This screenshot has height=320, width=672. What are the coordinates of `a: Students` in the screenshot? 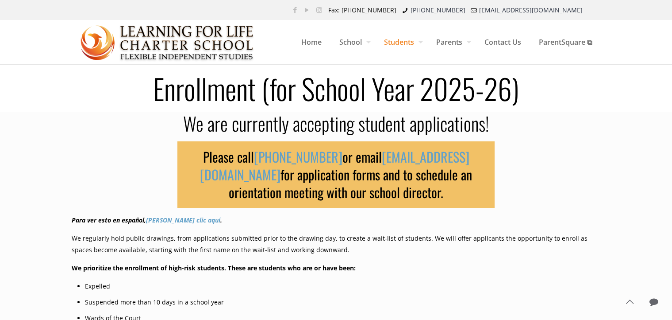 It's located at (401, 42).